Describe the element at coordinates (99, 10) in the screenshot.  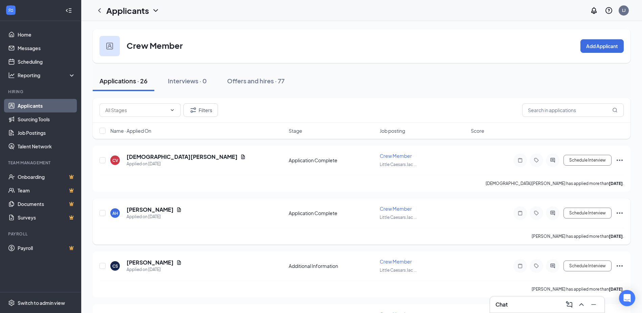
I see `svg: ChevronLeft` at that location.